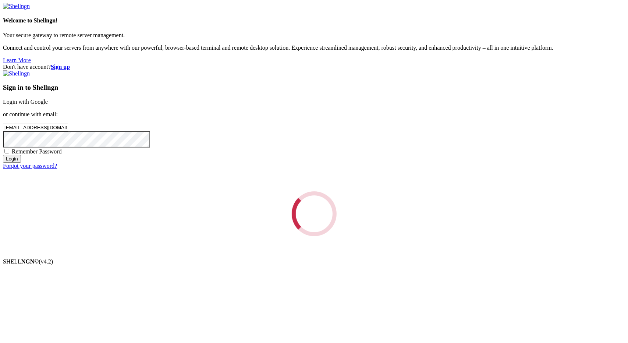  Describe the element at coordinates (30, 166) in the screenshot. I see `a: Forgot your password?` at that location.